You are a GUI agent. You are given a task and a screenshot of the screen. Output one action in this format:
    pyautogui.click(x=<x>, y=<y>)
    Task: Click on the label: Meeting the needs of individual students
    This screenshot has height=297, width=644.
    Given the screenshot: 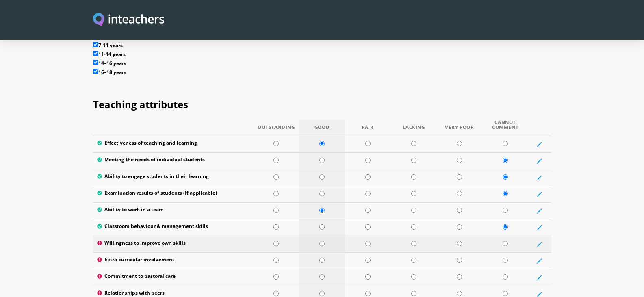 What is the action you would take?
    pyautogui.click(x=173, y=161)
    